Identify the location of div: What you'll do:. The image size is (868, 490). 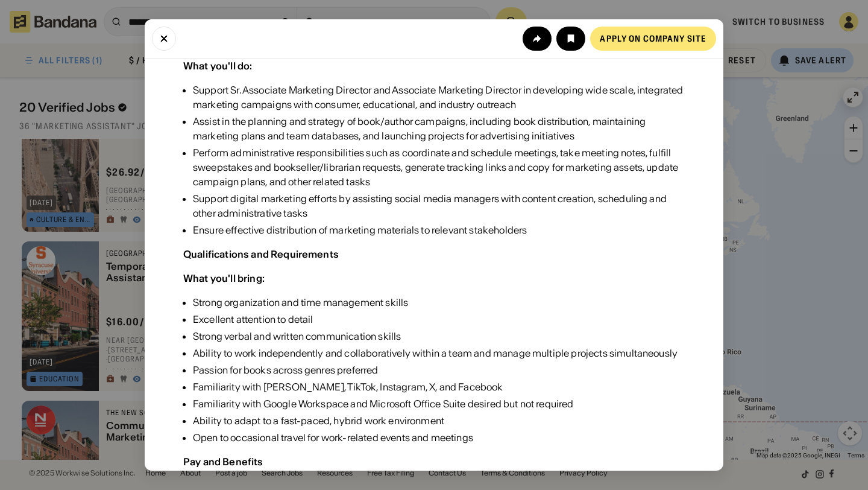
(217, 66).